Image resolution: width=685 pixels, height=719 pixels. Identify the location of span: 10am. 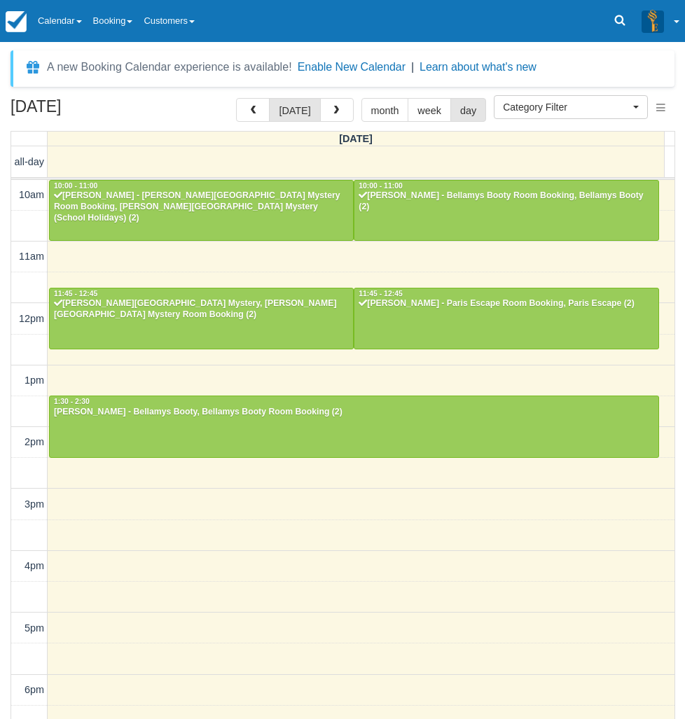
(31, 195).